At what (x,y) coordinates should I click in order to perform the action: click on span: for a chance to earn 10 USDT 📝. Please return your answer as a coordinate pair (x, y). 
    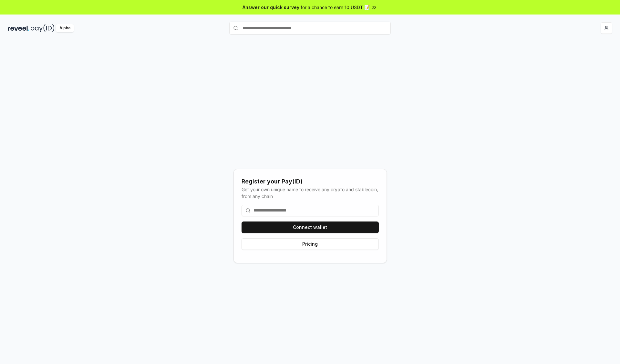
    Looking at the image, I should click on (335, 7).